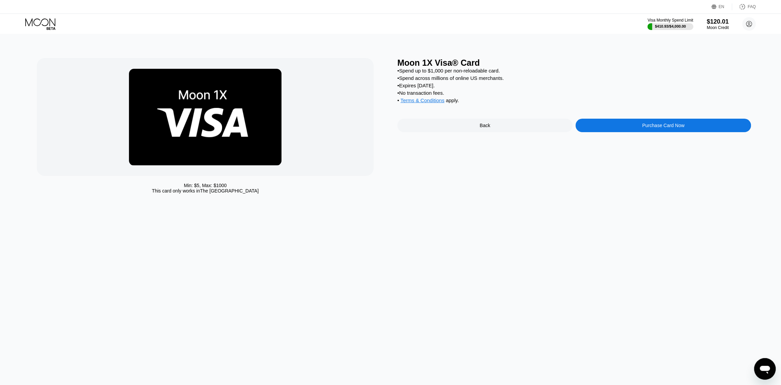  What do you see at coordinates (484, 125) in the screenshot?
I see `div: Back` at bounding box center [484, 125].